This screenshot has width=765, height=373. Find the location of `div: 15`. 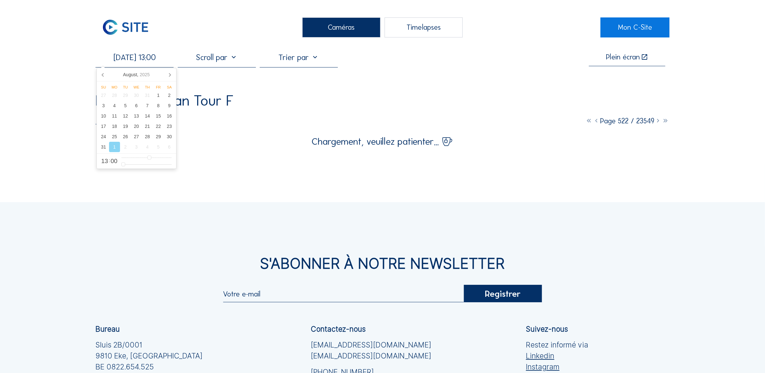

div: 15 is located at coordinates (158, 116).